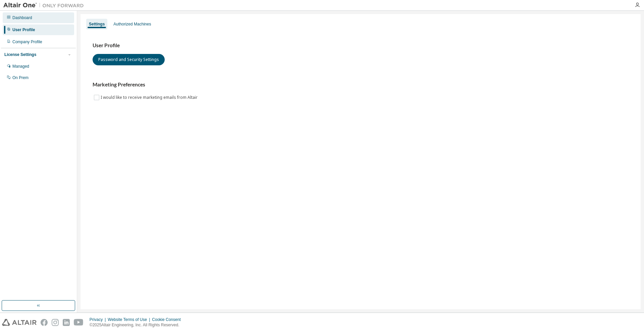 The image size is (644, 332). Describe the element at coordinates (66, 322) in the screenshot. I see `img: linkedin.svg` at that location.